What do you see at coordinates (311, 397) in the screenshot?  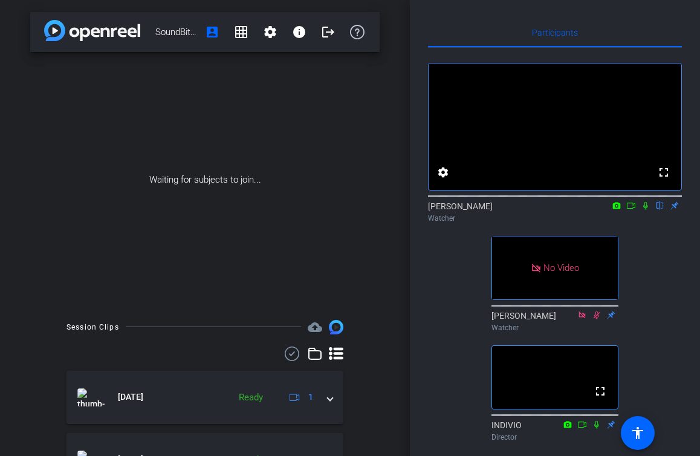 I see `span: 1` at bounding box center [311, 397].